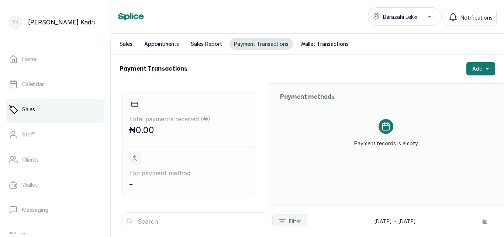 The image size is (504, 237). What do you see at coordinates (55, 159) in the screenshot?
I see `a: Clients` at bounding box center [55, 159].